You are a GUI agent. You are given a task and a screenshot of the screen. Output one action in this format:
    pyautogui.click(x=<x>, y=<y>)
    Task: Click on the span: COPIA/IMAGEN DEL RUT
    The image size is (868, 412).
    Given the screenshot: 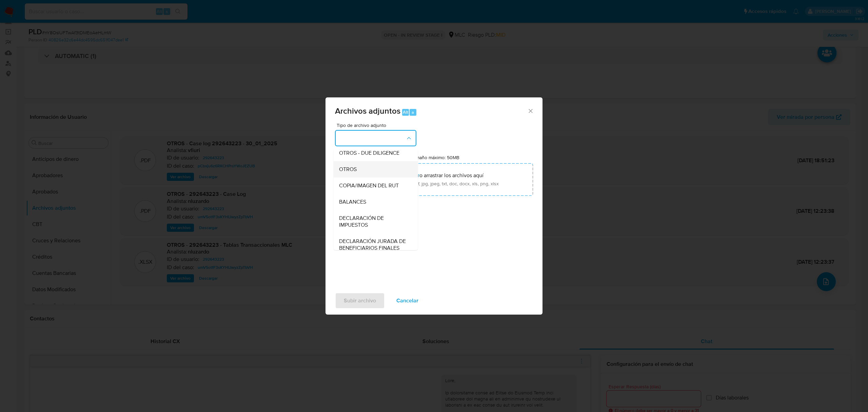 What is the action you would take?
    pyautogui.click(x=369, y=185)
    